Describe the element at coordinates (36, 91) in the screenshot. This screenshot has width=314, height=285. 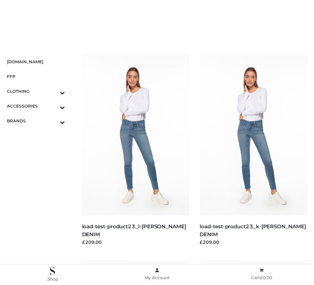
I see `a: CLOTHINGToggle Submenu` at that location.